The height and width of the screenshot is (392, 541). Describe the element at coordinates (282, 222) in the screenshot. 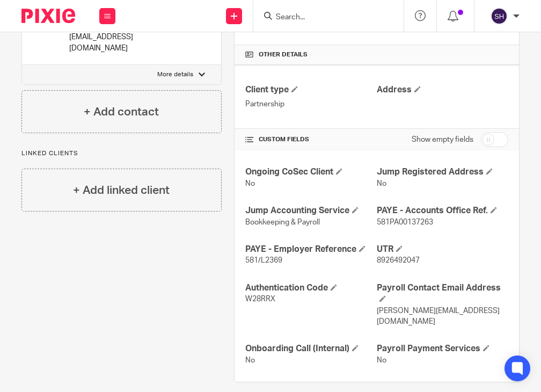

I see `span: Bookkeeping & Payroll` at that location.